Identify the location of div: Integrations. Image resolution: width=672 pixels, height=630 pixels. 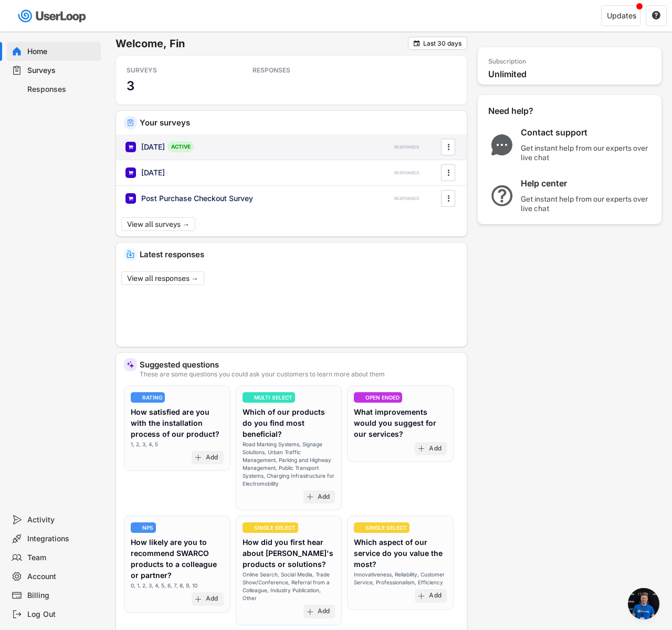
(62, 538).